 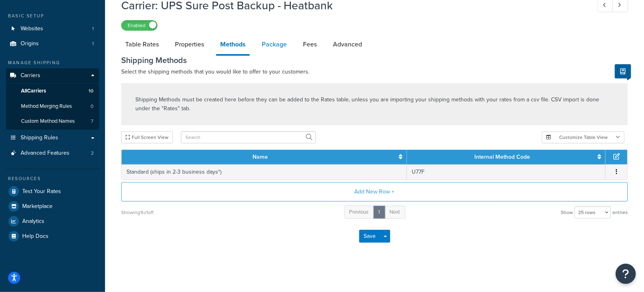 I want to click on span: Marketplace, so click(x=37, y=207).